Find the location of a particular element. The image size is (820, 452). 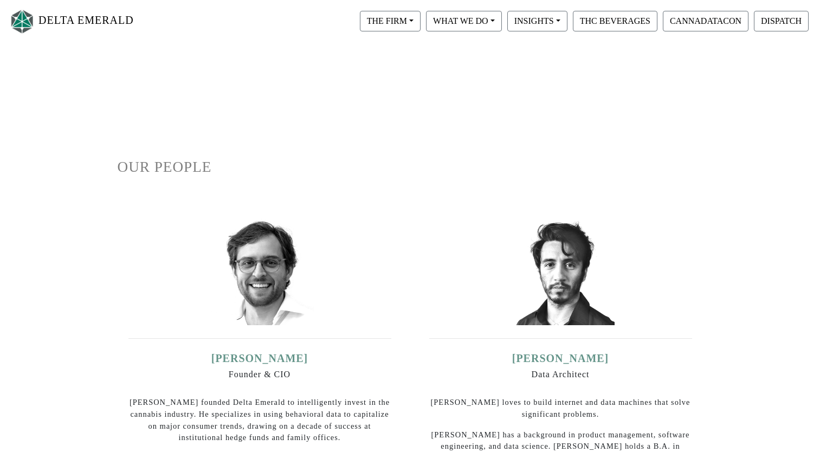

a: THC BEVERAGES is located at coordinates (615, 20).